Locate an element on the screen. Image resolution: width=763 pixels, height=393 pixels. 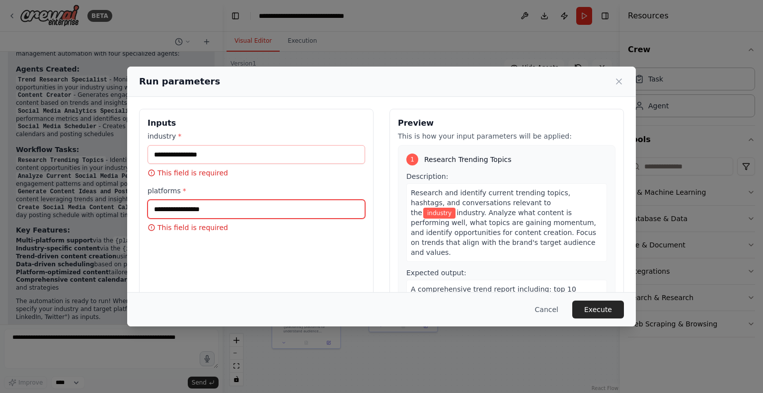
button: Execute is located at coordinates (598, 310).